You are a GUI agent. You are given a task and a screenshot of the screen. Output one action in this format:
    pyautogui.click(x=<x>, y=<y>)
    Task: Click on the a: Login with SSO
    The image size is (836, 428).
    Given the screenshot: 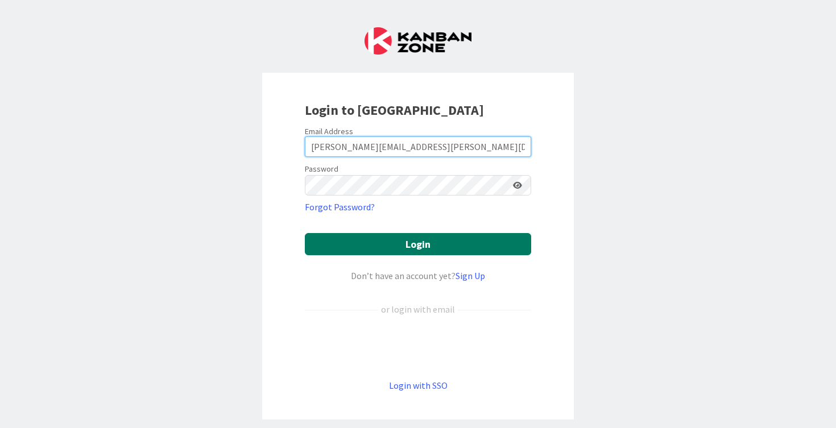 What is the action you would take?
    pyautogui.click(x=418, y=385)
    